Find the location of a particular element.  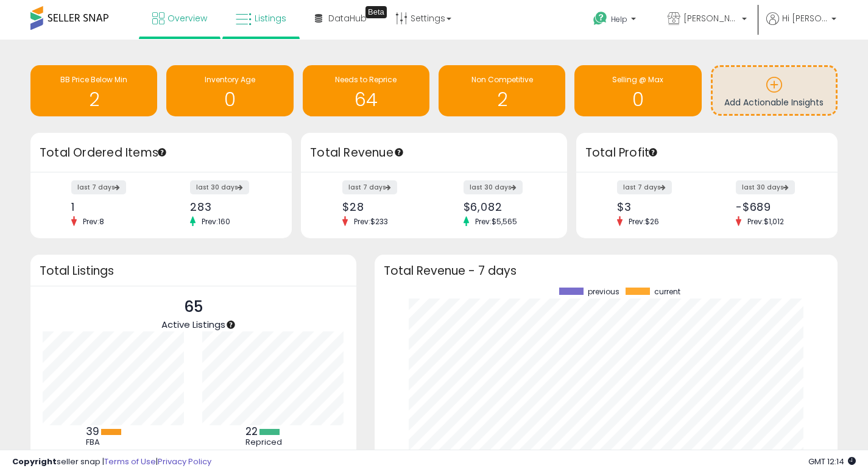

span: Selling @ Max is located at coordinates (638, 79).